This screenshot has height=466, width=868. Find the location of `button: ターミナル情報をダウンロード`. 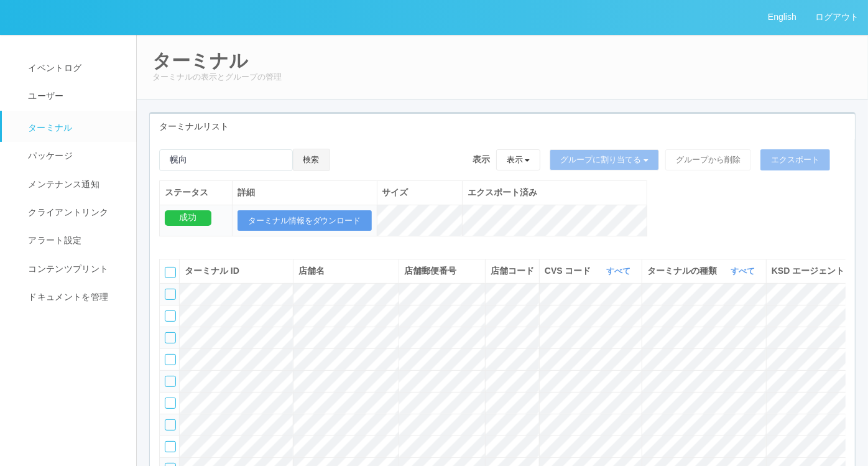

button: ターミナル情報をダウンロード is located at coordinates (305, 221).